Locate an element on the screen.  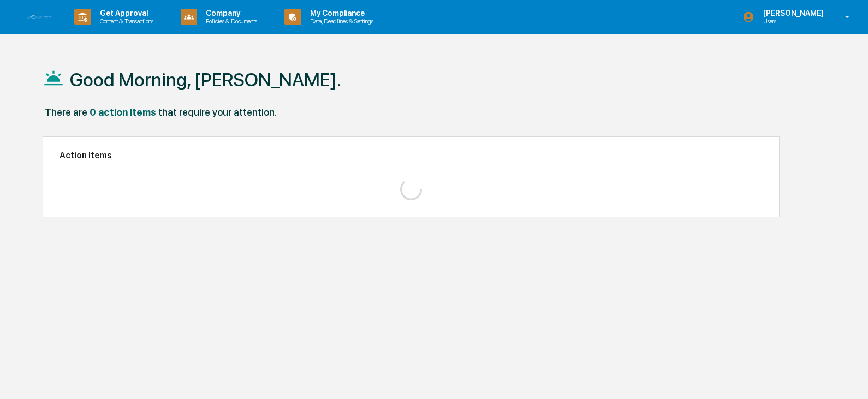
p: Policies & Documents is located at coordinates (230, 21).